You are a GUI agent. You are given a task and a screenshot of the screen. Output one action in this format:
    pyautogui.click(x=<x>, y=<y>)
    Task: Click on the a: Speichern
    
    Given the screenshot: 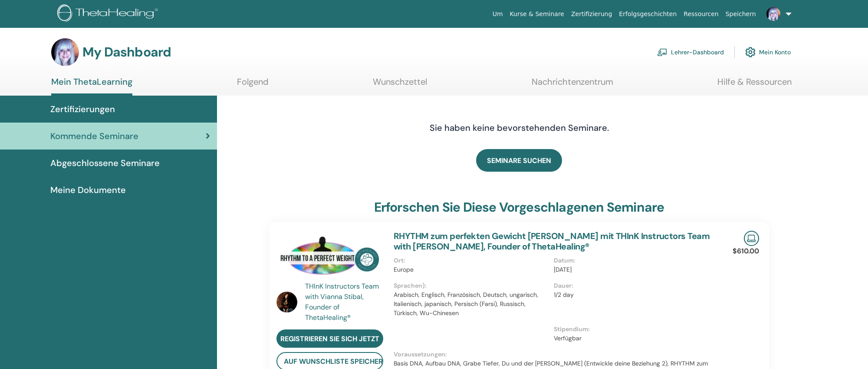 What is the action you would take?
    pyautogui.click(x=741, y=14)
    